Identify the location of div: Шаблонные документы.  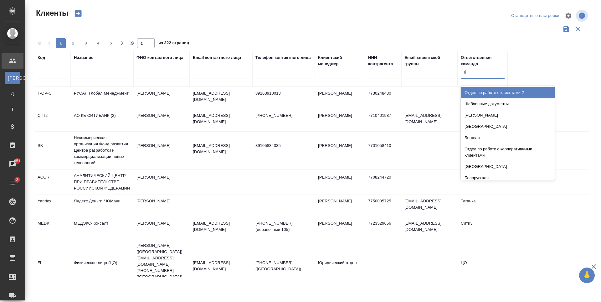
(508, 104).